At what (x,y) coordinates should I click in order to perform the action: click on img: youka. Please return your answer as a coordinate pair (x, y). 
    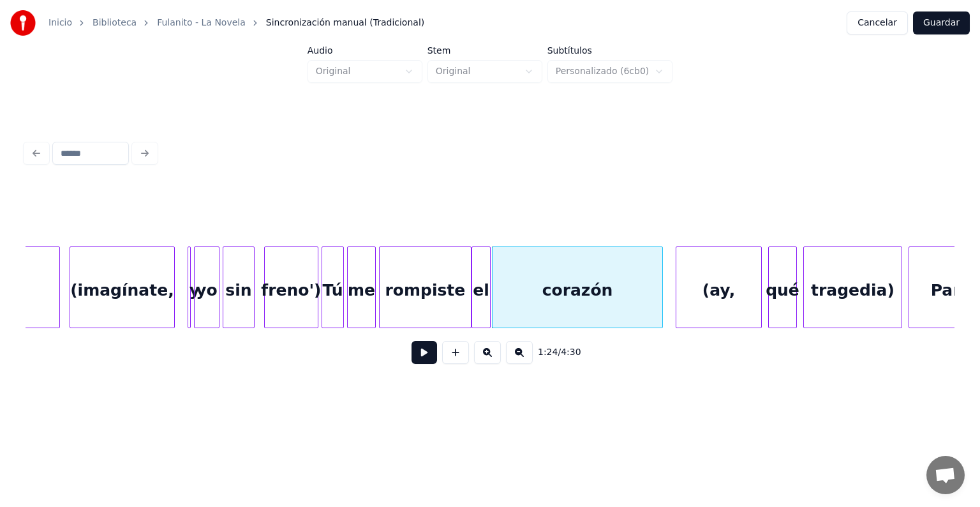
    Looking at the image, I should click on (23, 23).